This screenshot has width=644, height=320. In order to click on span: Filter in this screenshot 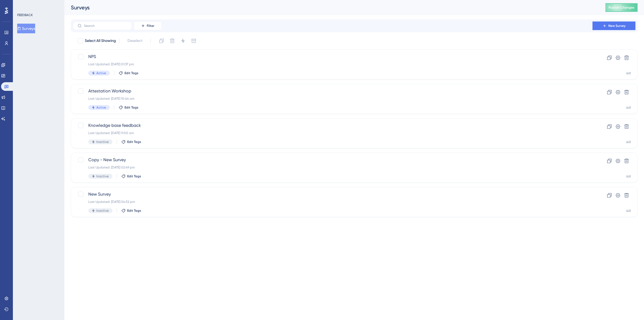, I will do `click(151, 26)`.